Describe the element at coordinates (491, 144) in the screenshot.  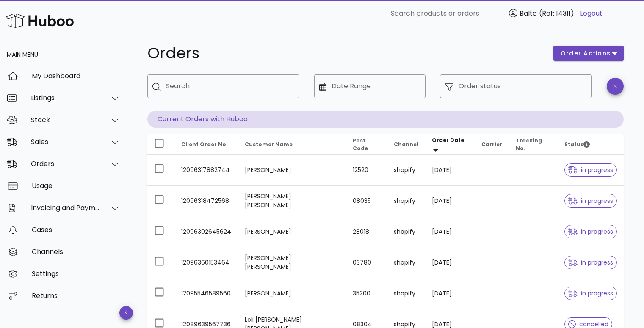
I see `th: Carrier` at that location.